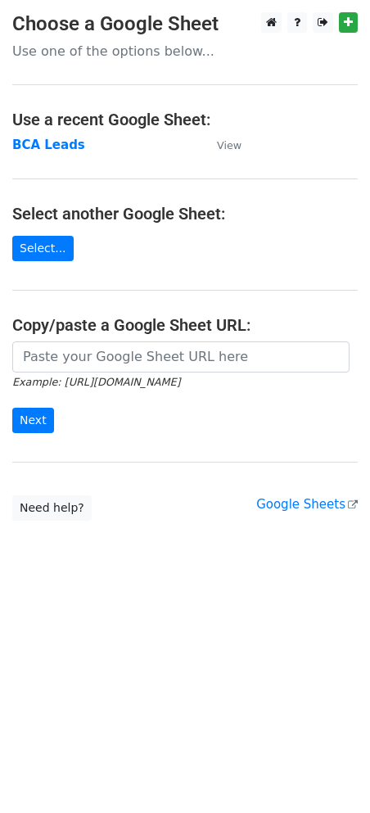  Describe the element at coordinates (185, 325) in the screenshot. I see `h4: Copy/paste a Google Sheet URL:` at that location.